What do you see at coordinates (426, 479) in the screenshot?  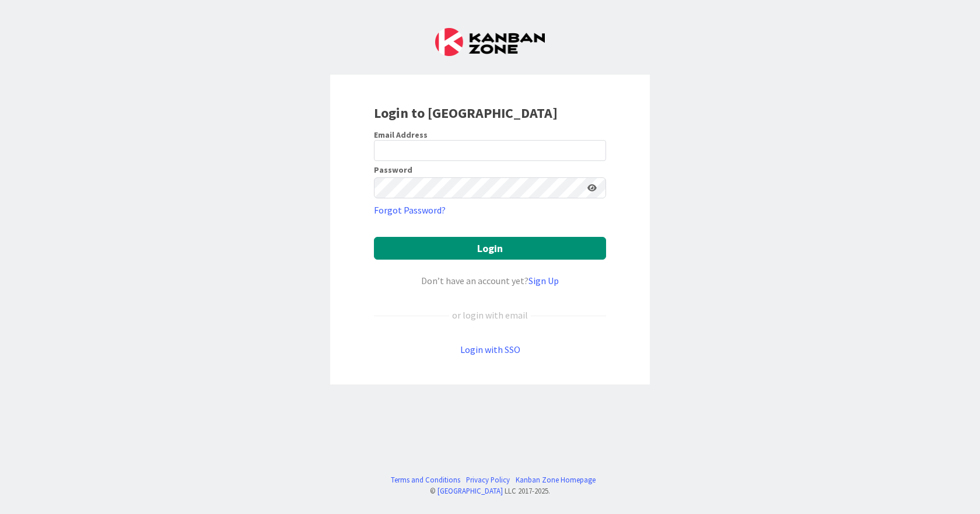 I see `a: Terms and Conditions` at bounding box center [426, 479].